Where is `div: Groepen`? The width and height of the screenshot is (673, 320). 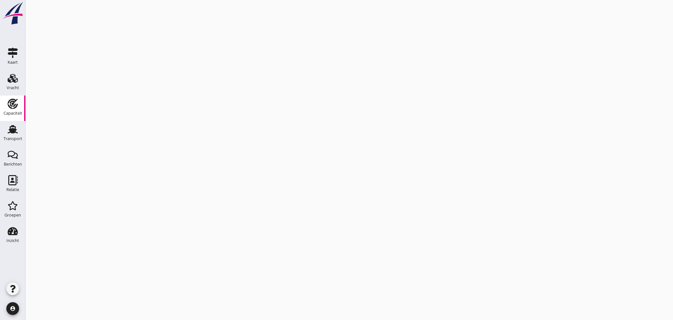 div: Groepen is located at coordinates (13, 215).